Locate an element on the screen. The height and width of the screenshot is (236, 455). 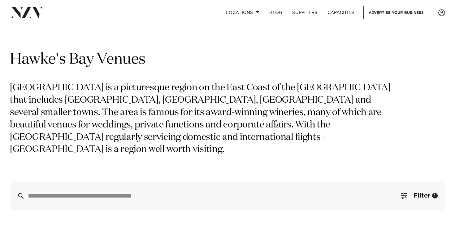
a: SUPPLIERS is located at coordinates (305, 12).